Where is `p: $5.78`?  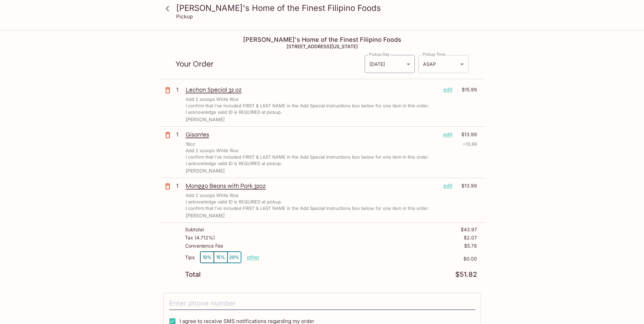 p: $5.78 is located at coordinates (471, 246).